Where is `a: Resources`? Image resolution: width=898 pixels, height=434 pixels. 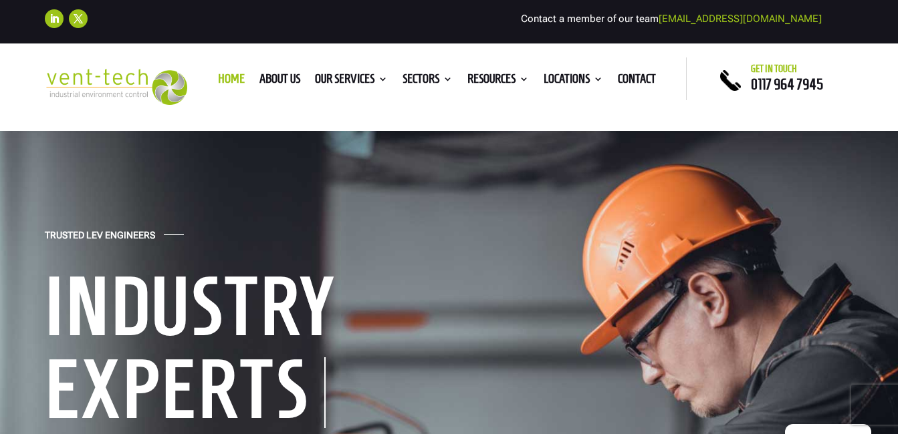 a: Resources is located at coordinates (498, 82).